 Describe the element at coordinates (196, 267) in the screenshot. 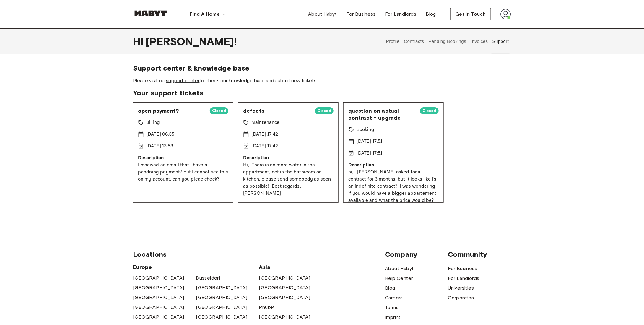

I see `span: Europe` at that location.